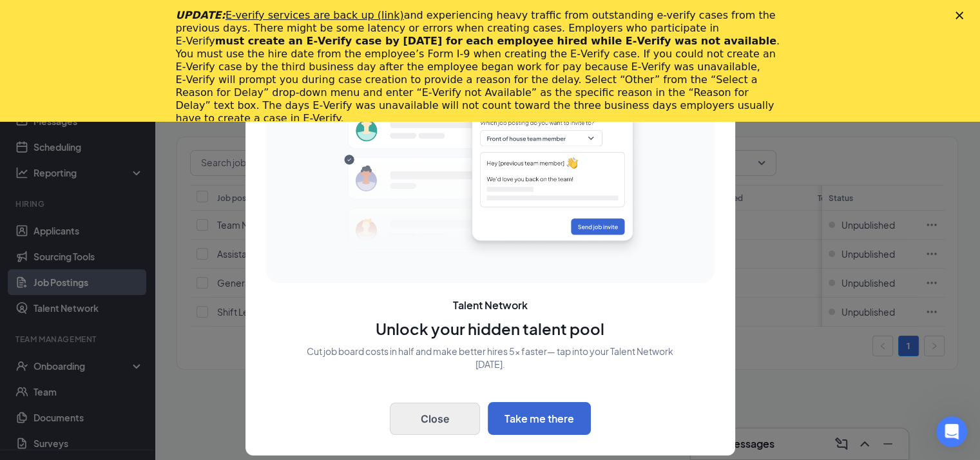 This screenshot has width=980, height=460. Describe the element at coordinates (314, 15) in the screenshot. I see `a: E-verify services are back up (link)` at that location.